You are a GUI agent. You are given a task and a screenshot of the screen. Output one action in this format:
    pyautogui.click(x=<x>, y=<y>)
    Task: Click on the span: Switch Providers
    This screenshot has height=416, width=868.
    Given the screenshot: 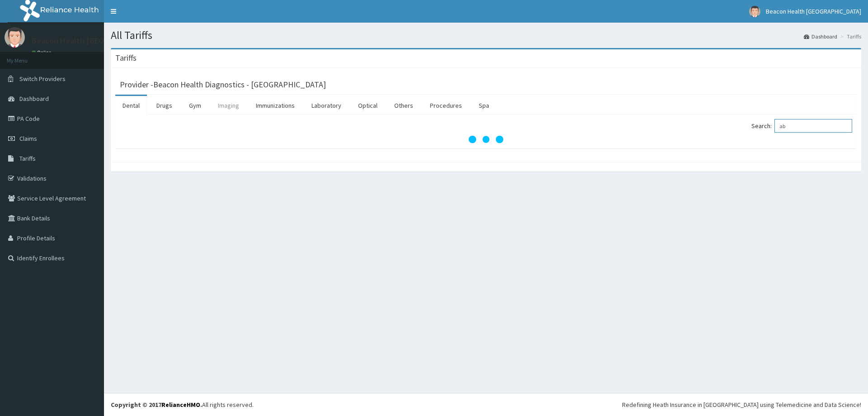 What is the action you would take?
    pyautogui.click(x=43, y=79)
    